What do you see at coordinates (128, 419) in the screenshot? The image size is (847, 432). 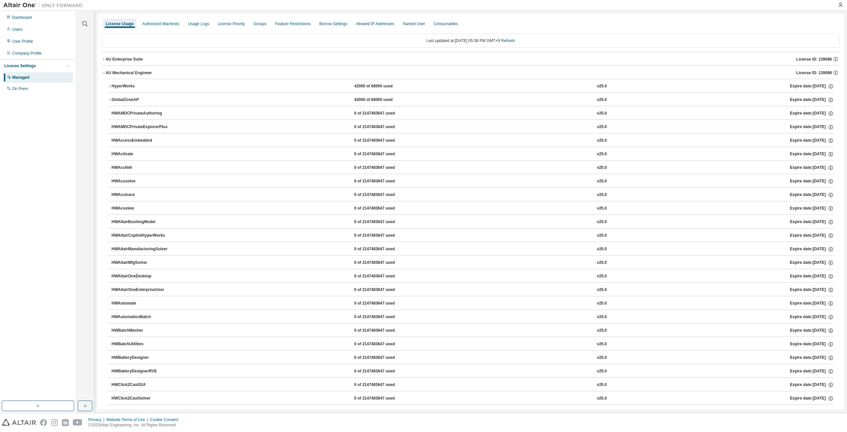 I see `div: Website Terms of Use` at bounding box center [128, 419].